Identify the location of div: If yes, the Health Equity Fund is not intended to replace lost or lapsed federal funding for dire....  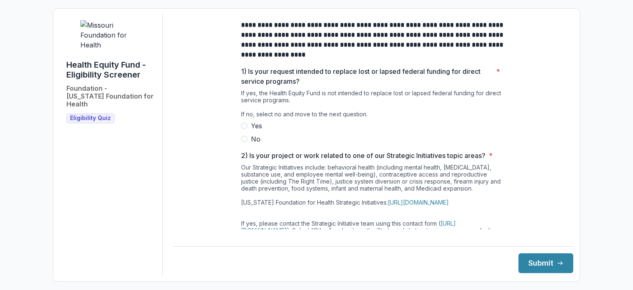
(373, 105).